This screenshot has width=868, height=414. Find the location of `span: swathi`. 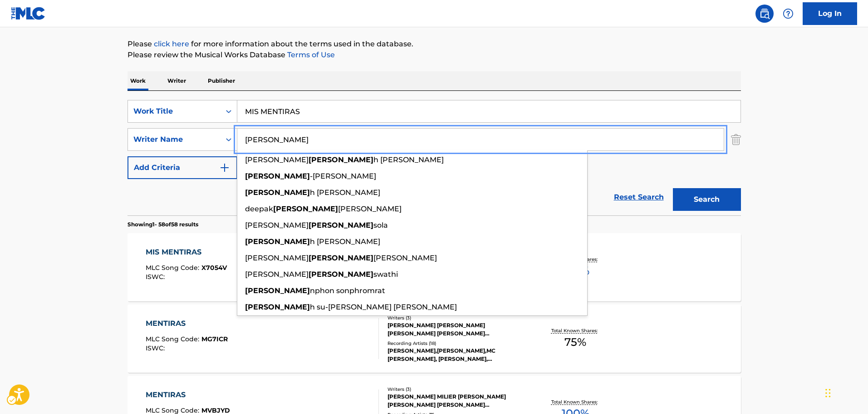

span: swathi is located at coordinates (386, 274).